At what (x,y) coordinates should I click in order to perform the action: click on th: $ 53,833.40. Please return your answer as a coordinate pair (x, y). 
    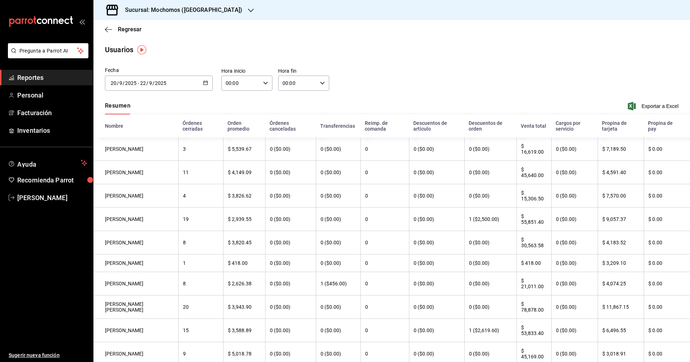
    Looking at the image, I should click on (534, 330).